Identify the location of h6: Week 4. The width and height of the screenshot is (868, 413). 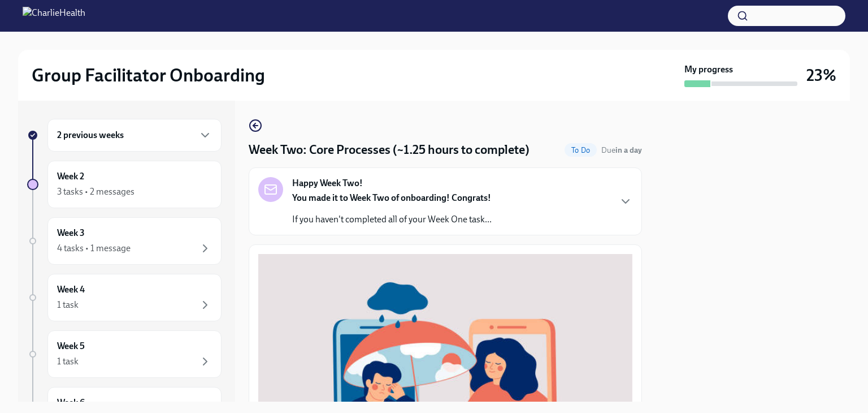
(70, 289).